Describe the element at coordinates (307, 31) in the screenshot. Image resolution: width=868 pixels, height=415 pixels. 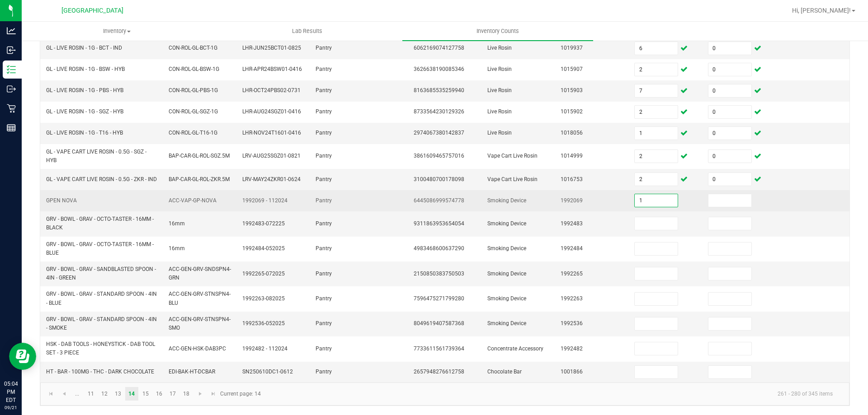
I see `span: Lab Results` at that location.